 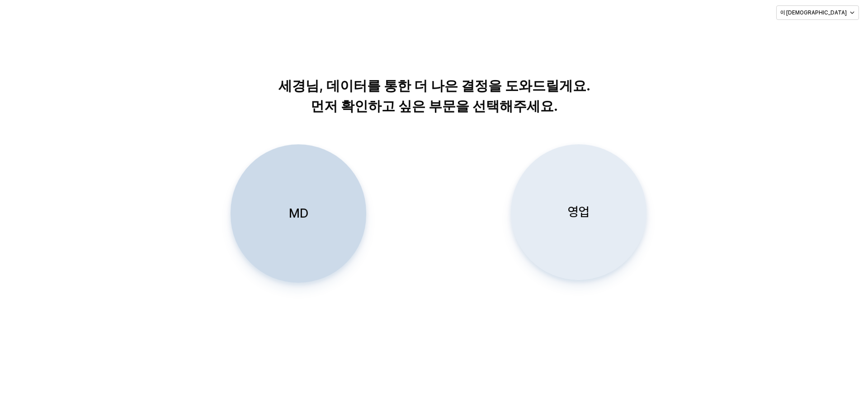 What do you see at coordinates (298, 214) in the screenshot?
I see `button: MD` at bounding box center [298, 214].